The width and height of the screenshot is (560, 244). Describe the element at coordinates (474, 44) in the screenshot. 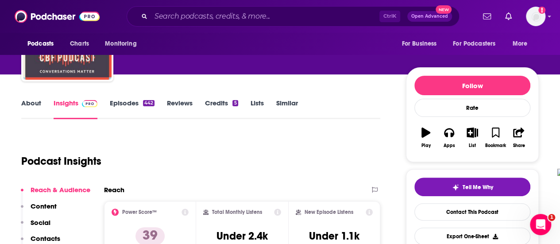

I see `span: For Podcasters` at that location.